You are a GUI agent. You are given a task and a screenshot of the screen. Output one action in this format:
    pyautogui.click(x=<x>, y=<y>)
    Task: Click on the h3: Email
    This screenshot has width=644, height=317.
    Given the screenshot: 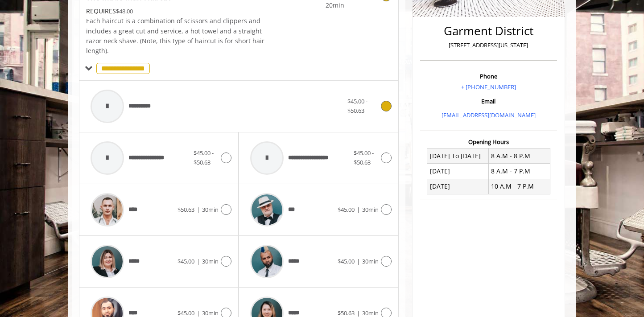 What is the action you would take?
    pyautogui.click(x=489, y=101)
    